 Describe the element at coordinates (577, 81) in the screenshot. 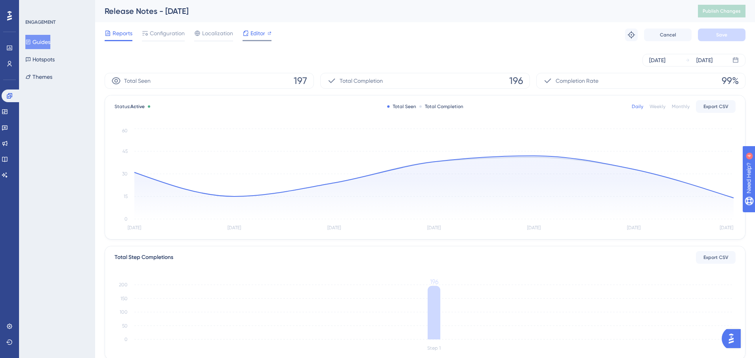

I see `span: Completion Rate` at that location.